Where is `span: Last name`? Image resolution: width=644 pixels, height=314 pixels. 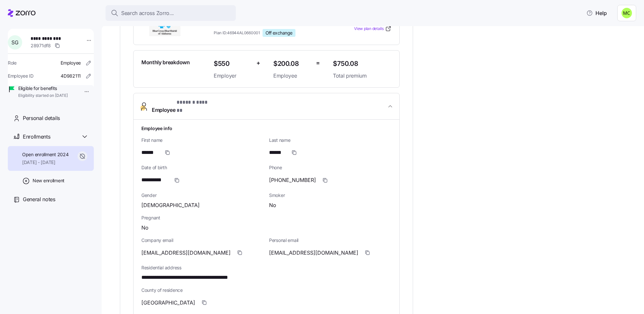 span: Last name is located at coordinates (331, 140).